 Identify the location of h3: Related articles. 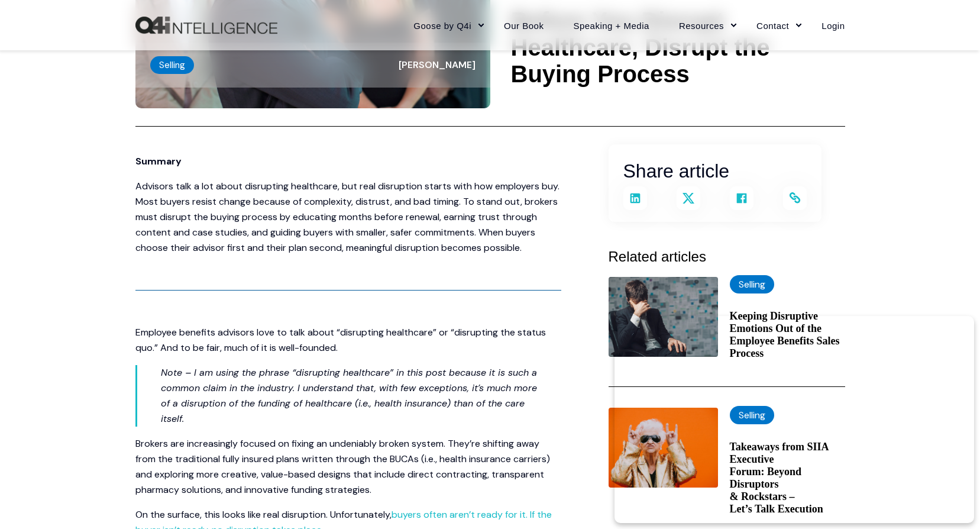
(726, 257).